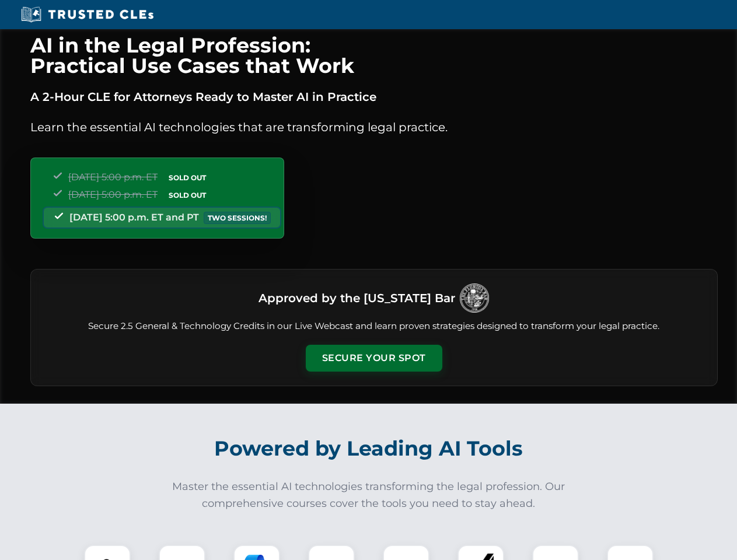 The width and height of the screenshot is (737, 560). Describe the element at coordinates (374, 97) in the screenshot. I see `p: A 2-Hour CLE for Attorneys Ready to Master AI in Practice` at that location.